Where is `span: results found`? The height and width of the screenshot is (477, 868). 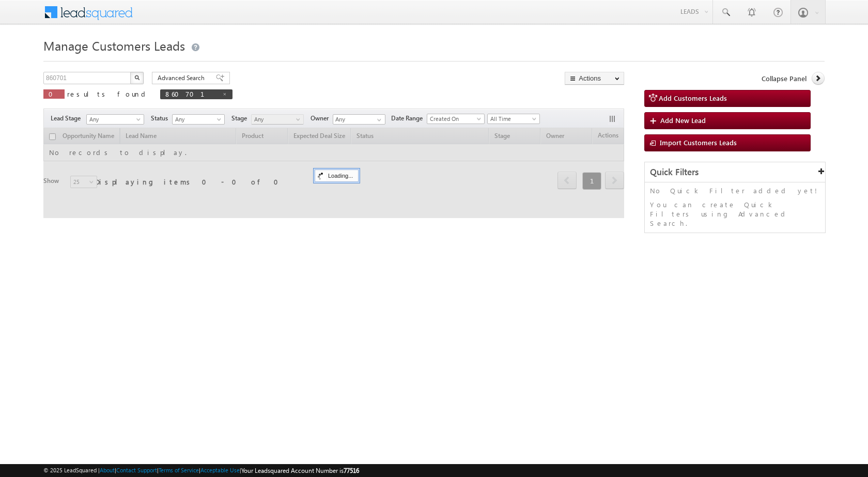
span: results found is located at coordinates (108, 94).